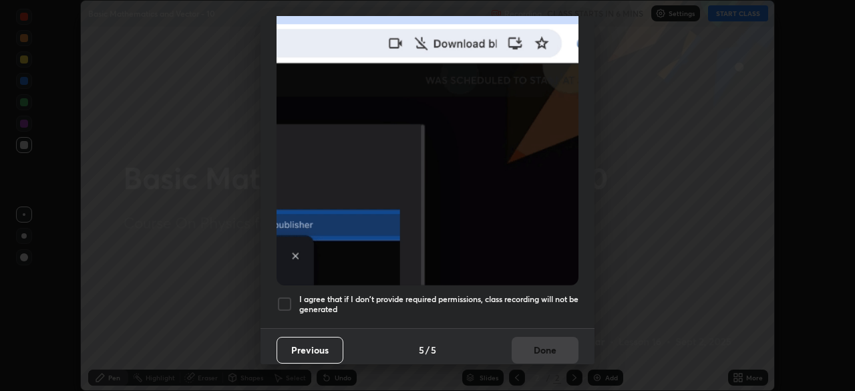 The image size is (855, 391). I want to click on button: Previous, so click(310, 350).